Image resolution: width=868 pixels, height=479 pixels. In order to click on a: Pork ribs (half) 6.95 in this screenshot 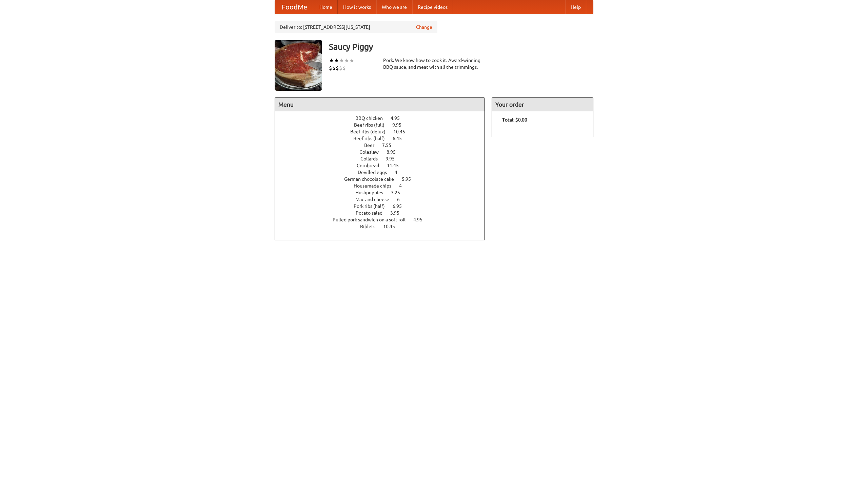, I will do `click(384, 206)`.